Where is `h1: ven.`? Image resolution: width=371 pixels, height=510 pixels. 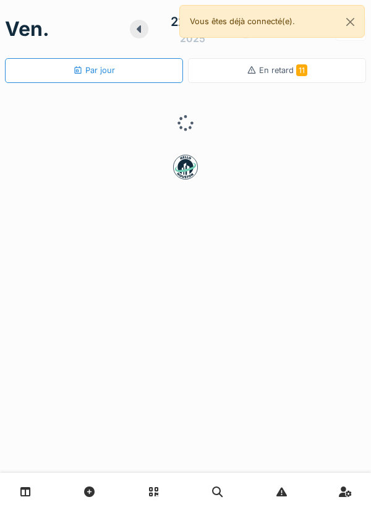
h1: ven. is located at coordinates (27, 29).